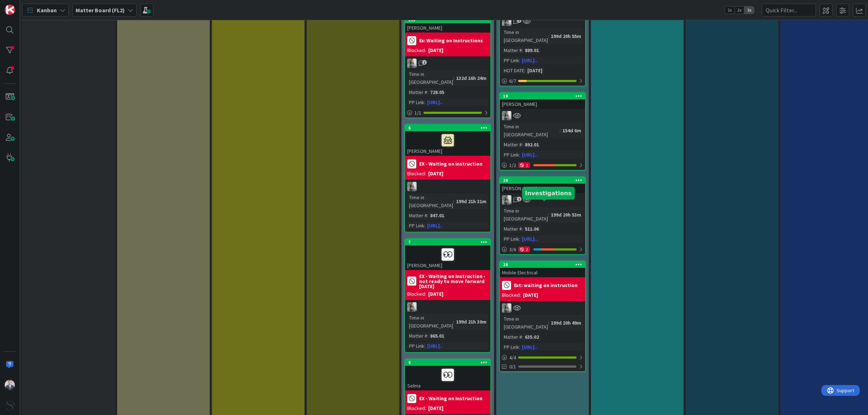  What do you see at coordinates (448, 362) in the screenshot?
I see `div: 9` at bounding box center [448, 362].